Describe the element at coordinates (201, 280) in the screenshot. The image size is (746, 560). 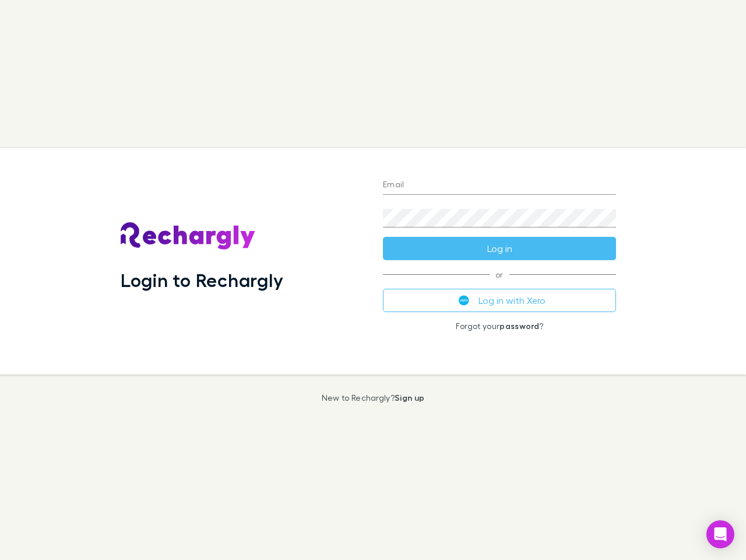
I see `h1: Login to Rechargly` at that location.